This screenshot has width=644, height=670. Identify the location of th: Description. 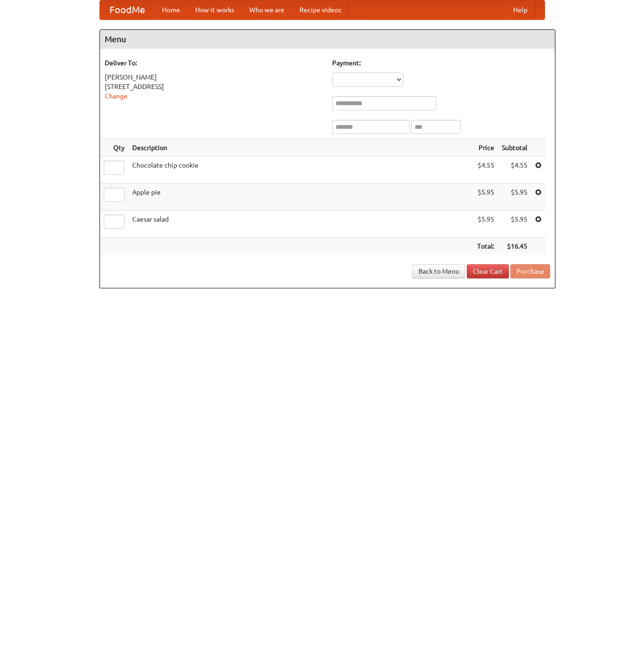
(301, 148).